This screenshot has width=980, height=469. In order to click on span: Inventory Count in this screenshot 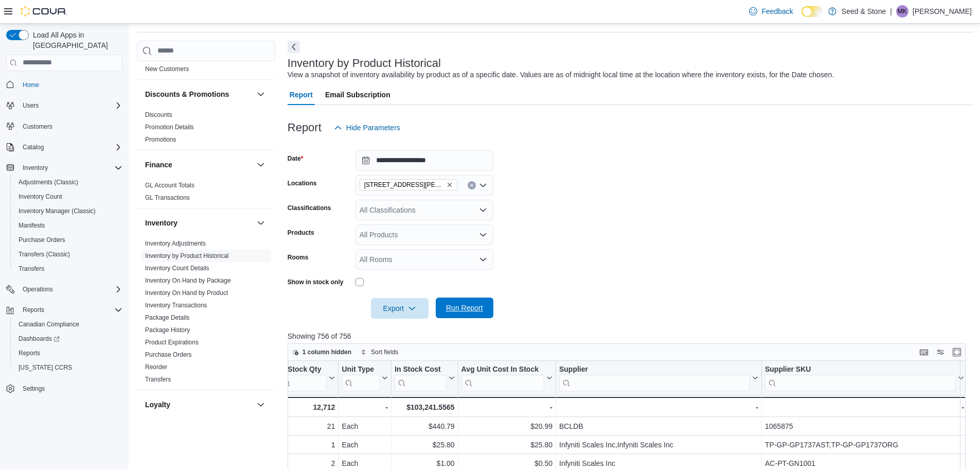, I will do `click(40, 197)`.